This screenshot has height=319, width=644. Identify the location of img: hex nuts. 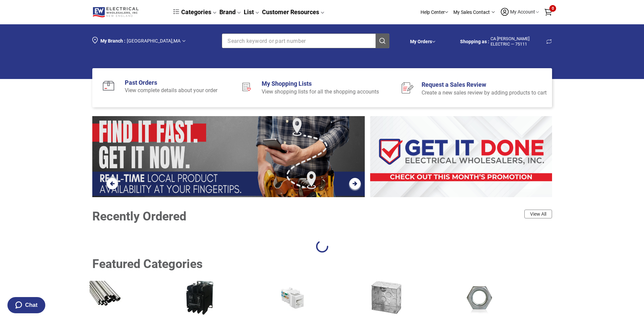
(480, 298).